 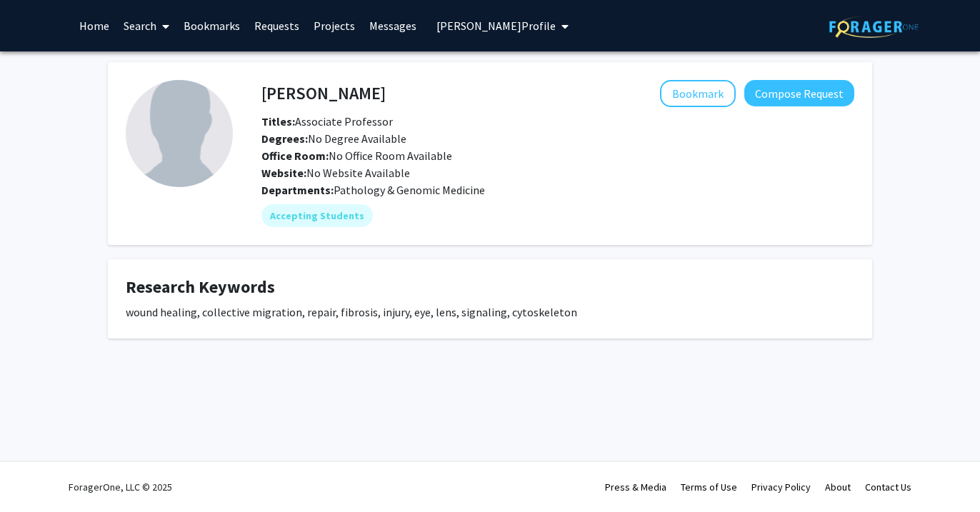 What do you see at coordinates (317, 216) in the screenshot?
I see `mat-chip: Accepting Students` at bounding box center [317, 216].